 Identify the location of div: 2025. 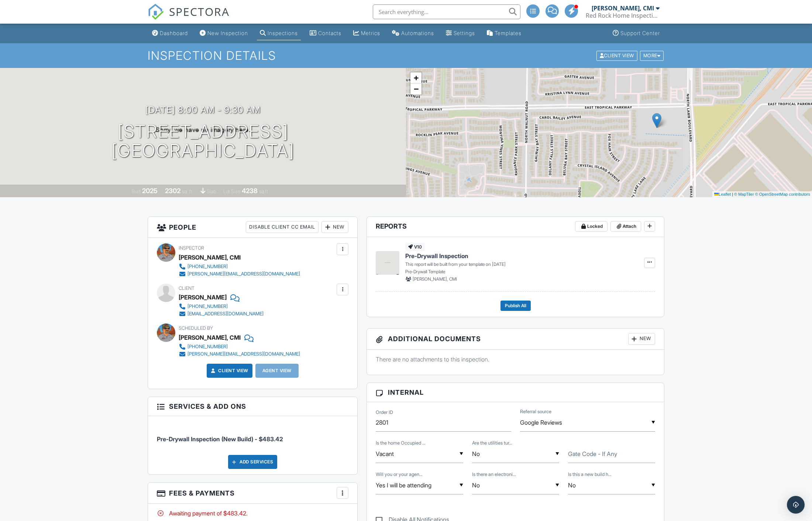
(150, 191).